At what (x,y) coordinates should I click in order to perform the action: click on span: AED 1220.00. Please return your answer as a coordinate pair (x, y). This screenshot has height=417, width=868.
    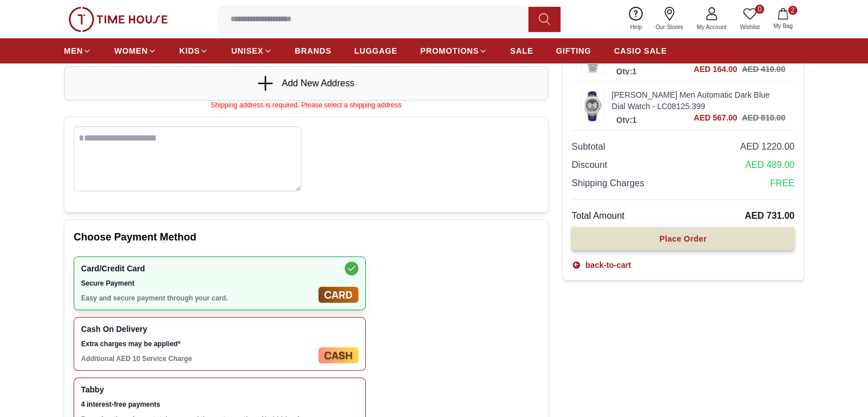
    Looking at the image, I should click on (767, 146).